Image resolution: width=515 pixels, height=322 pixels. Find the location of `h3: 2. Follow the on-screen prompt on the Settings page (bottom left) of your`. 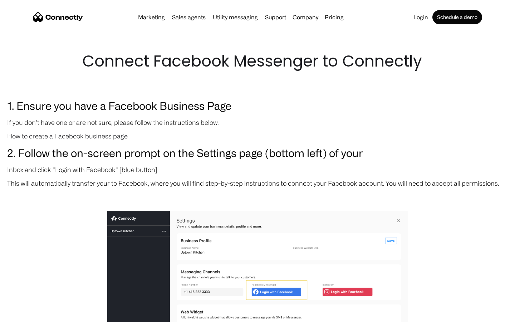

h3: 2. Follow the on-screen prompt on the Settings page (bottom left) of your is located at coordinates (258, 153).